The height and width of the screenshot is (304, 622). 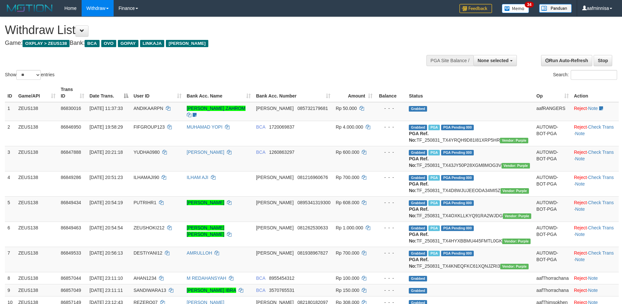 What do you see at coordinates (603, 60) in the screenshot?
I see `a: Stop` at bounding box center [603, 60].